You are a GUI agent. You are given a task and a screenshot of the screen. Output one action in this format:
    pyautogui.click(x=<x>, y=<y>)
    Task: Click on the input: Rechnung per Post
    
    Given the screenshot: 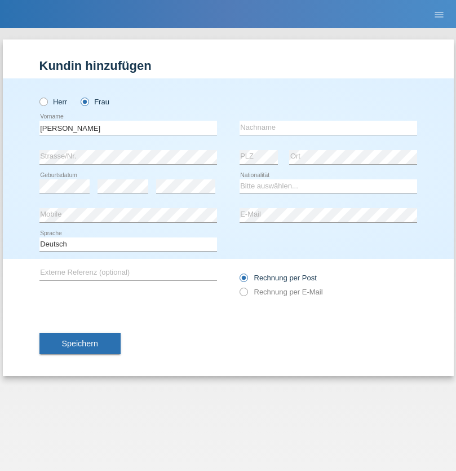 What is the action you would take?
    pyautogui.click(x=243, y=280)
    